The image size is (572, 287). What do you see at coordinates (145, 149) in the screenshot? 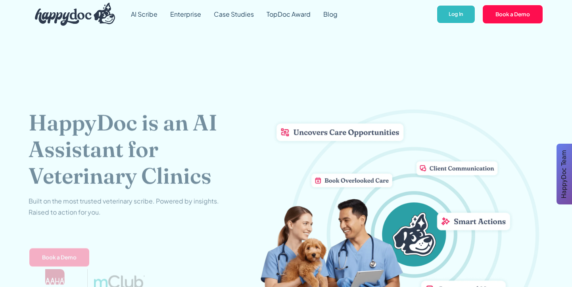
I see `h1: HappyDoc is an AI Assistant for Veterinary Clinics` at bounding box center [145, 149].